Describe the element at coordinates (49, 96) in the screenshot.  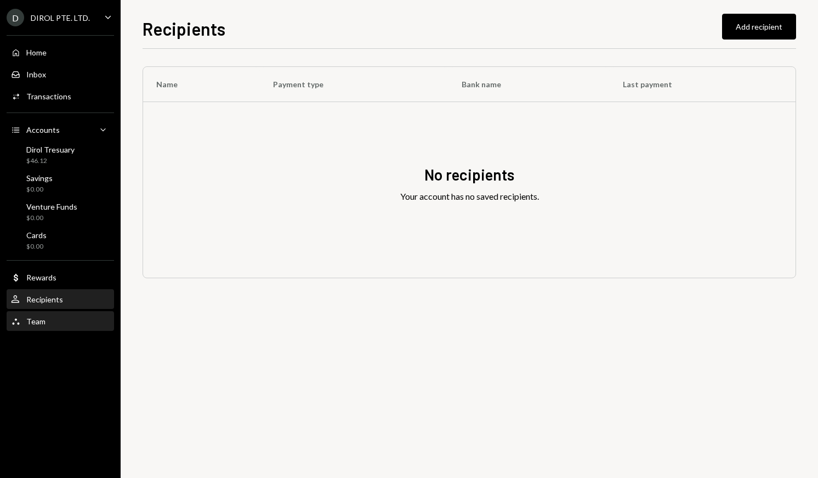
I see `div: Transactions` at that location.